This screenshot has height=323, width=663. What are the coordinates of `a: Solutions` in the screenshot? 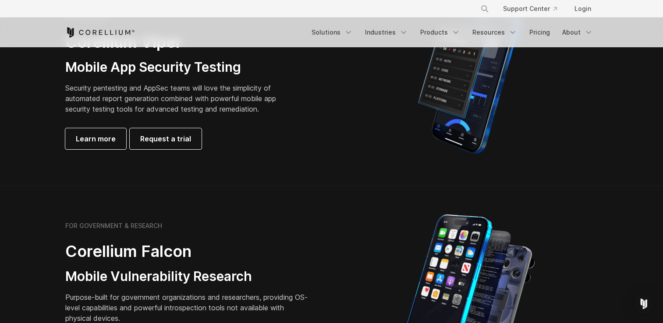 It's located at (332, 32).